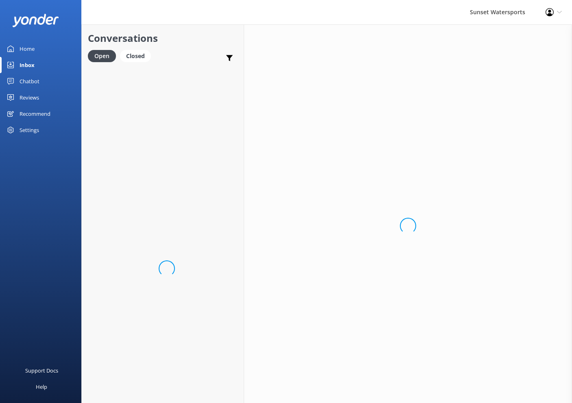 Image resolution: width=572 pixels, height=403 pixels. Describe the element at coordinates (137, 56) in the screenshot. I see `a: Closed` at that location.